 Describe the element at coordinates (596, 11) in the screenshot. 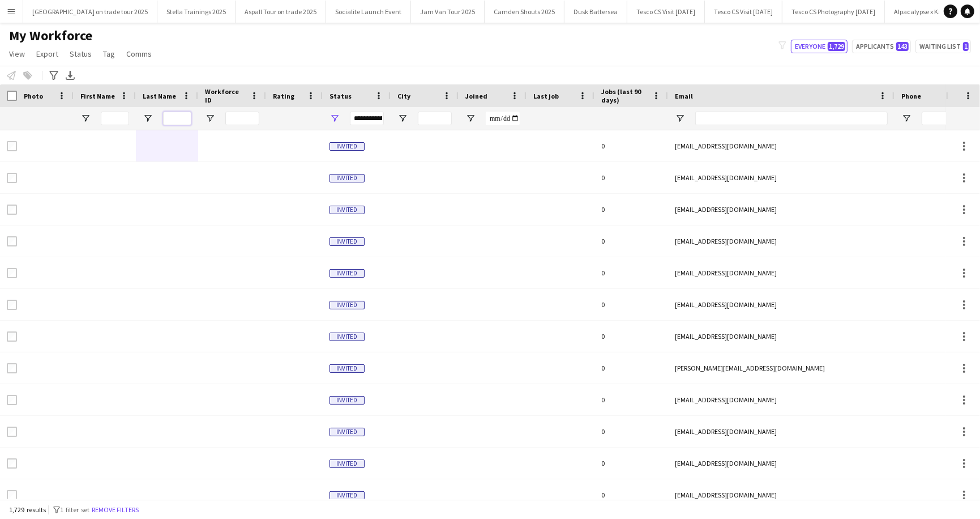

I see `button: Dusk Battersea` at that location.